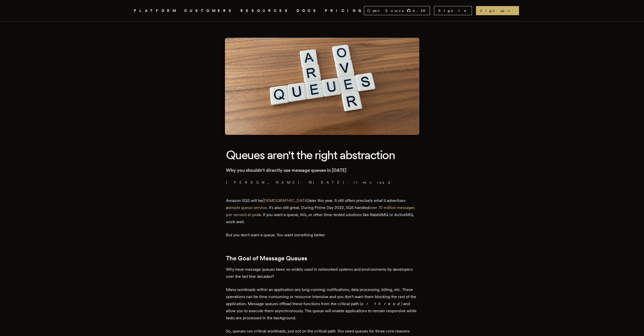 The width and height of the screenshot is (644, 336). Describe the element at coordinates (421, 11) in the screenshot. I see `span: 4.3 K` at that location.